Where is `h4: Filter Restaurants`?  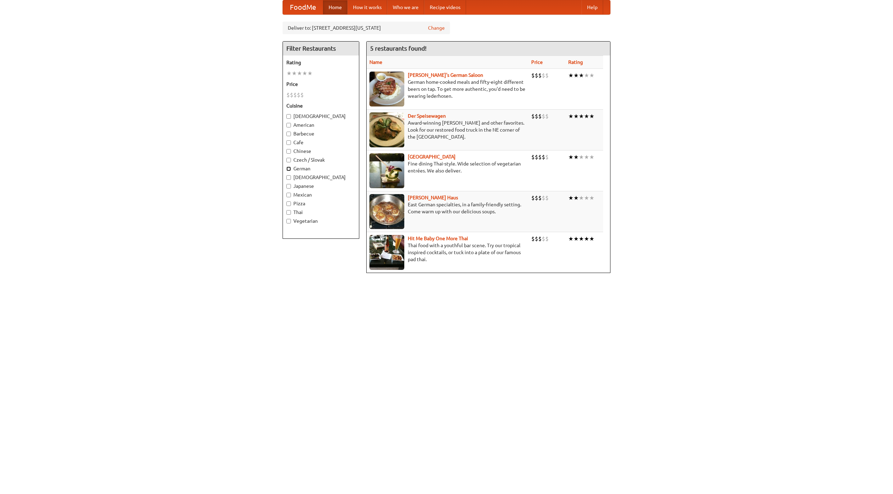
h4: Filter Restaurants is located at coordinates (321, 49).